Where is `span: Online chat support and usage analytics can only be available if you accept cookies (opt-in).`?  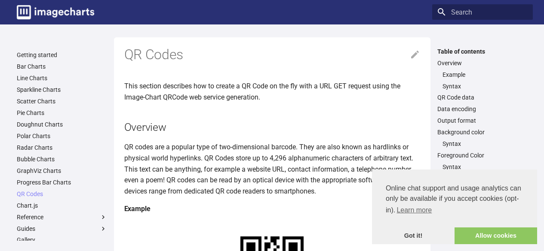 span: Online chat support and usage analytics can only be available if you accept cookies (opt-in). is located at coordinates (454, 200).